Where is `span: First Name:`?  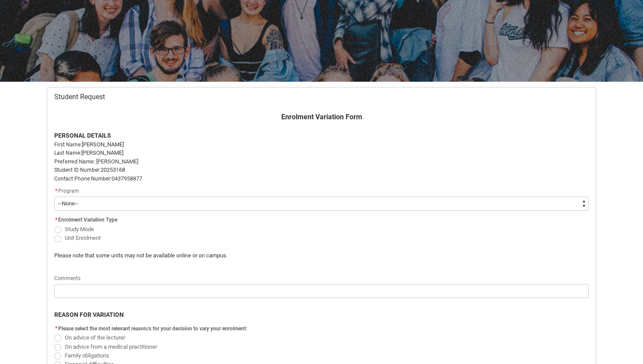 span: First Name: is located at coordinates (68, 145).